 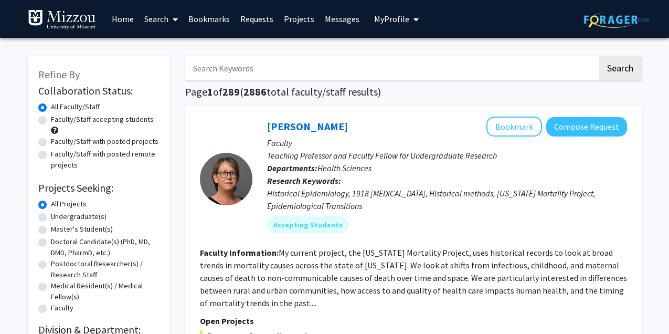 What do you see at coordinates (105, 291) in the screenshot?
I see `label: Medical Resident(s) / Medical Fellow(s)` at bounding box center [105, 291].